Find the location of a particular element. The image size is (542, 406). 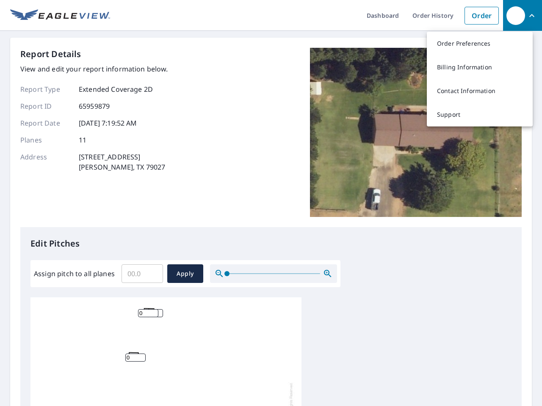

p: Report Type is located at coordinates (46, 89).